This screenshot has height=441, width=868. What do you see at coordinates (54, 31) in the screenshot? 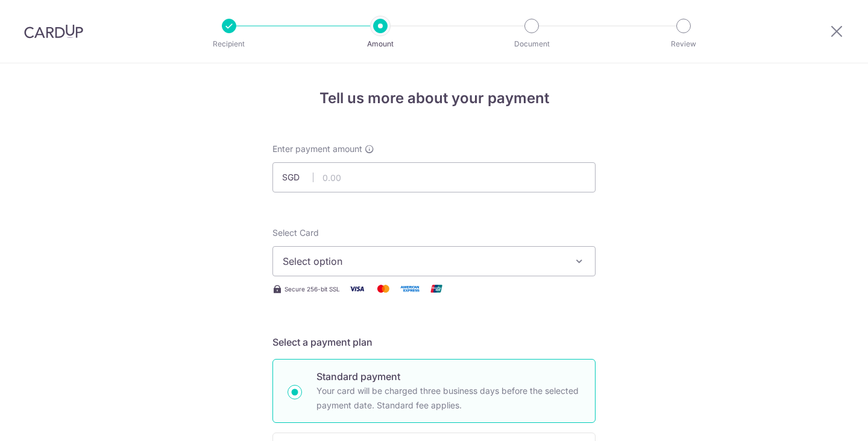
I see `img: CardUp` at bounding box center [54, 31].